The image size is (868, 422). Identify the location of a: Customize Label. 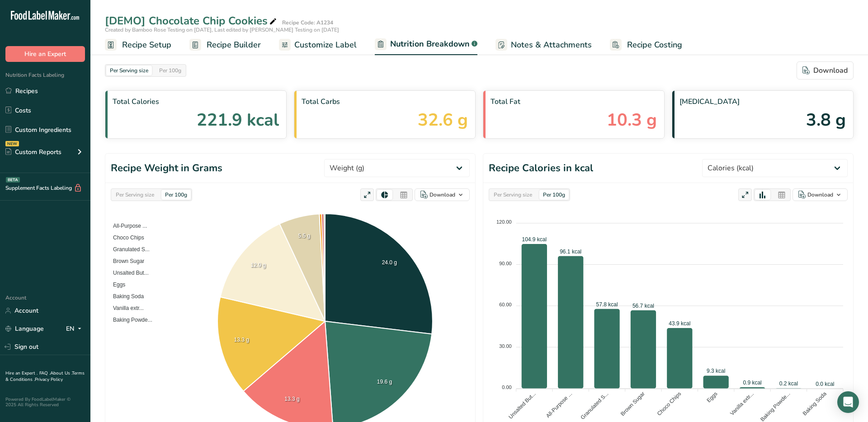
(318, 45).